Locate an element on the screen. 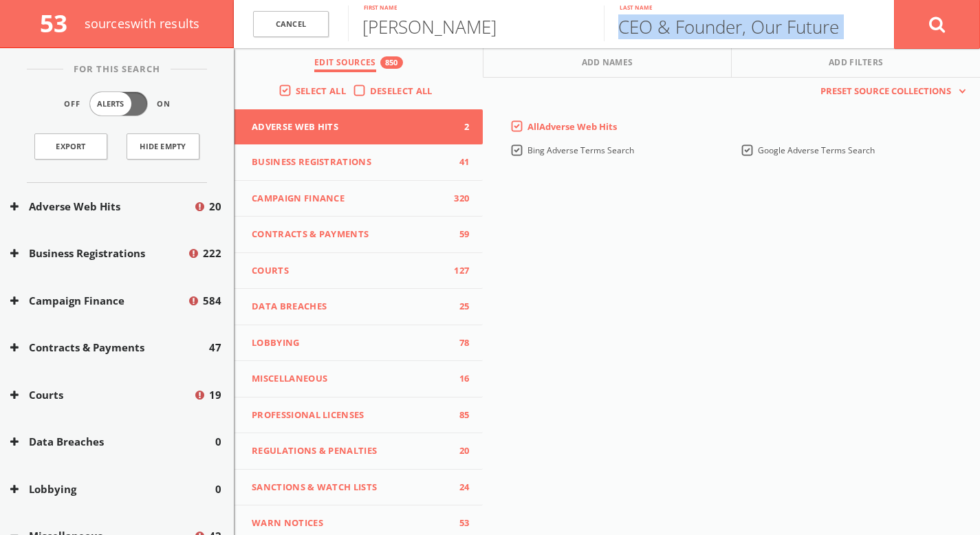 This screenshot has width=980, height=535. span: WARN Notices is located at coordinates (350, 523).